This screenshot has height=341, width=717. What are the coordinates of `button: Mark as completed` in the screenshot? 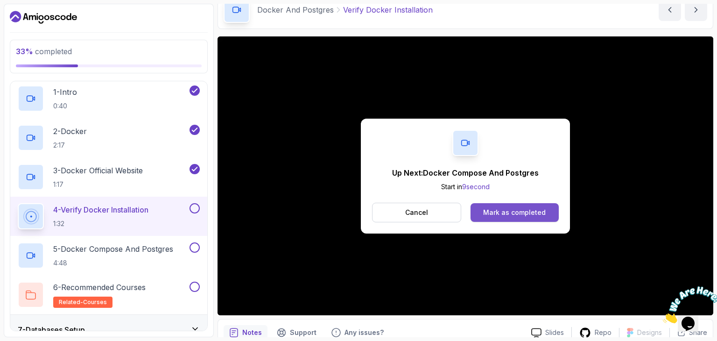 It's located at (514, 212).